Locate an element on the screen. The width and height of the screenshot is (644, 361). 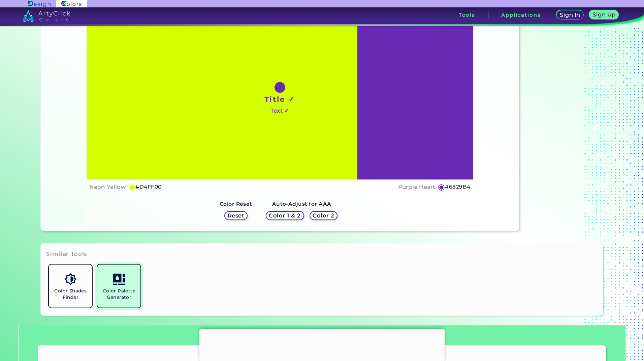
h3: Similar Tools is located at coordinates (67, 254).